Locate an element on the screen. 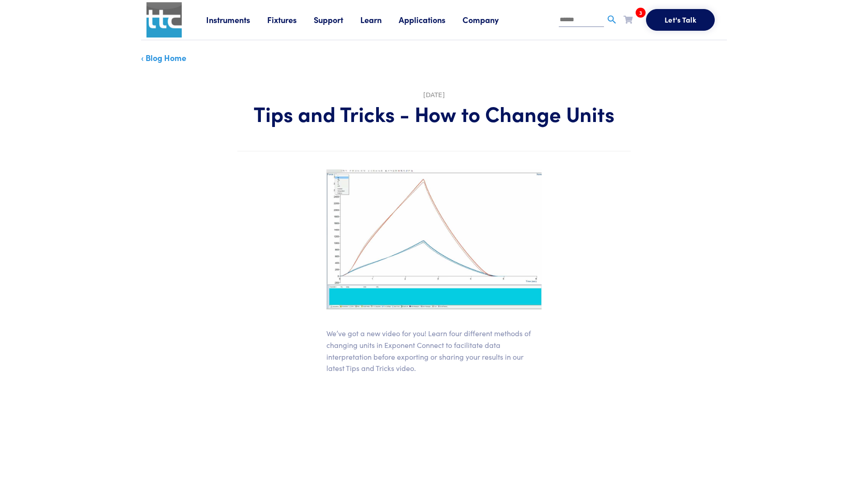 The width and height of the screenshot is (868, 488). h1: Tips and Tricks - How to Change Units is located at coordinates (434, 113).